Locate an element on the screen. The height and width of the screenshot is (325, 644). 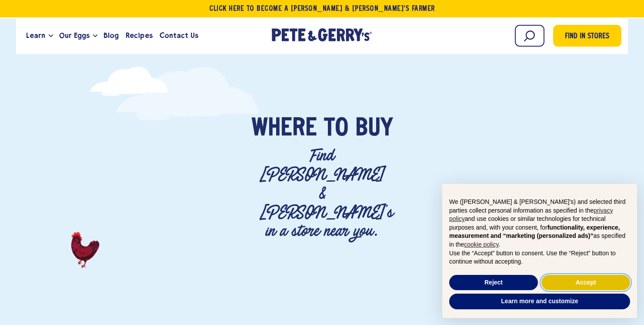
button: Accept is located at coordinates (586, 283).